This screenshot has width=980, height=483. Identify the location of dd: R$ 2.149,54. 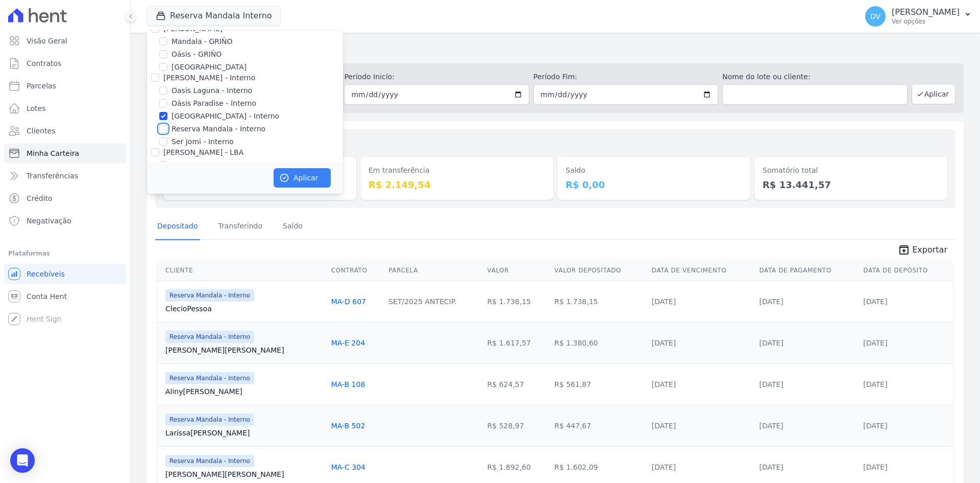
(457, 184).